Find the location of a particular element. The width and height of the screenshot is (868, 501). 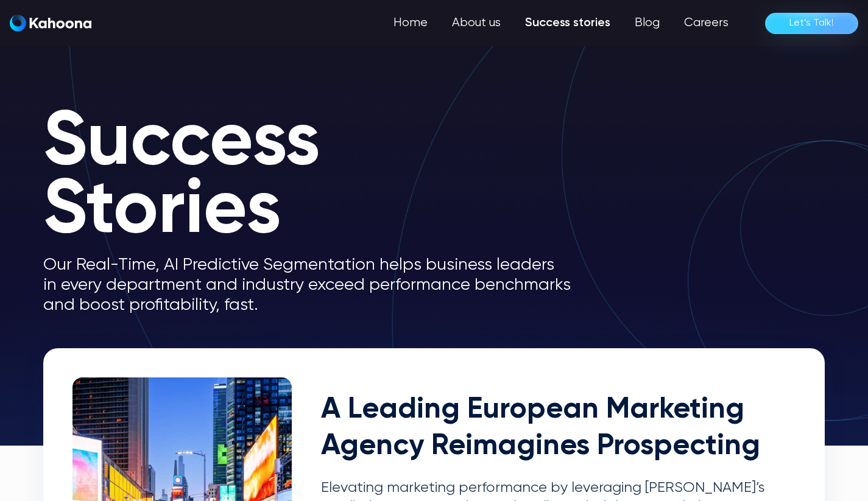

a: home is located at coordinates (50, 23).